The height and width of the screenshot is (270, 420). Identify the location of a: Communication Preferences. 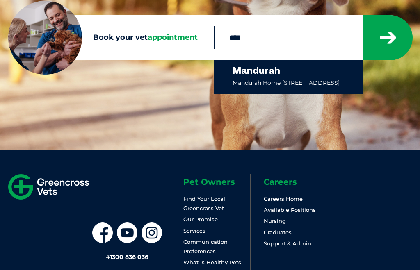
(205, 246).